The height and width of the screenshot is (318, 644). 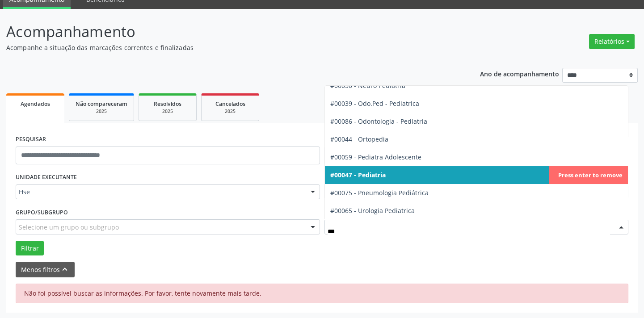 I want to click on div: Não foi possível buscar as informações. Por favor, tente novamente mais tarde., so click(x=322, y=293).